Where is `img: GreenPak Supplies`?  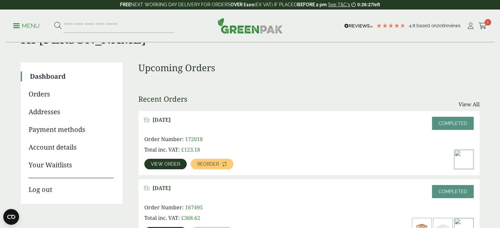
img: GreenPak Supplies is located at coordinates (250, 26).